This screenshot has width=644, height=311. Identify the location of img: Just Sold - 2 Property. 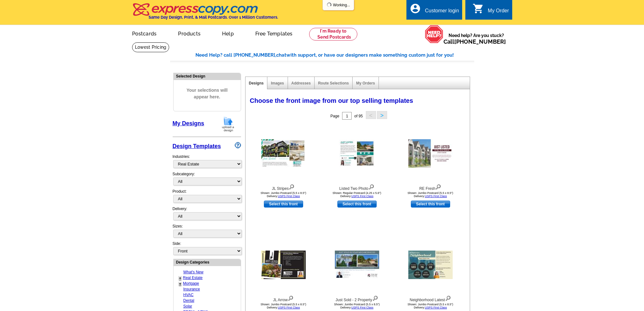
(357, 265).